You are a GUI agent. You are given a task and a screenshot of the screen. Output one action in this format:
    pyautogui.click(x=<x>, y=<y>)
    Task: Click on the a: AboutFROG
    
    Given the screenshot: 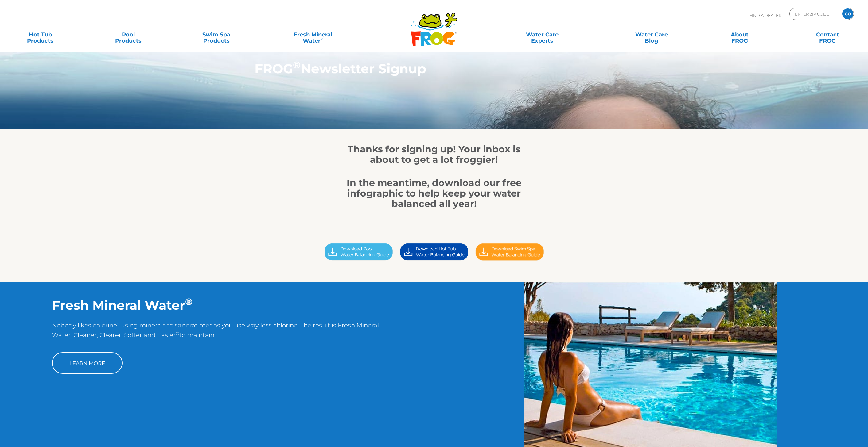 What is the action you would take?
    pyautogui.click(x=740, y=35)
    